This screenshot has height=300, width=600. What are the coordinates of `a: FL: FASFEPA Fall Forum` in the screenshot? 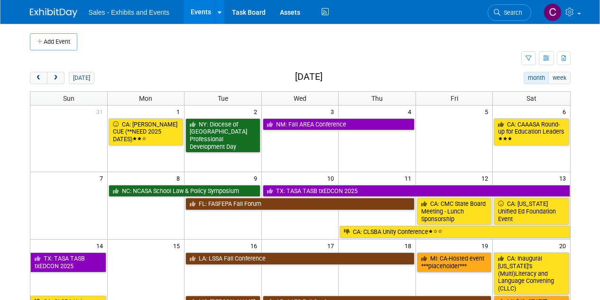 It's located at (300, 204).